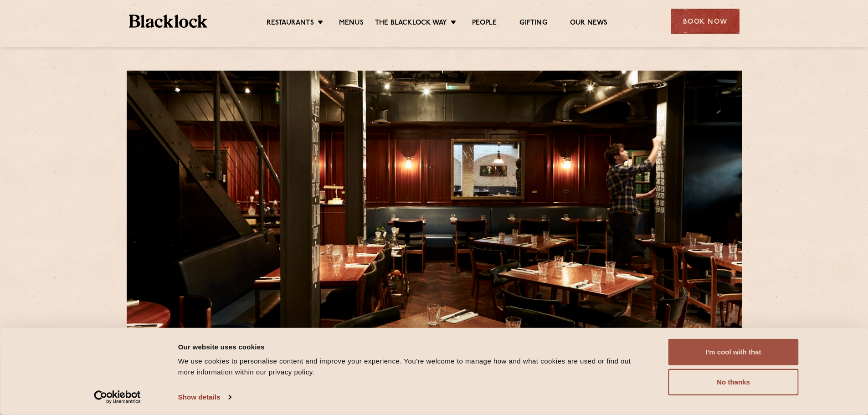 The width and height of the screenshot is (868, 415). I want to click on div: We use cookies to personalise content and improve your experience. You're welcome to manage how a..., so click(413, 366).